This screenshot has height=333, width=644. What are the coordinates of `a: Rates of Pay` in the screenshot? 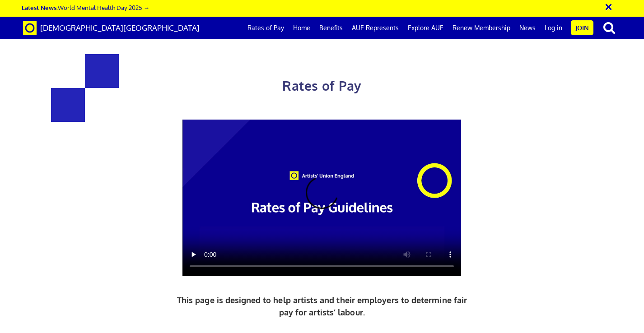 It's located at (266, 28).